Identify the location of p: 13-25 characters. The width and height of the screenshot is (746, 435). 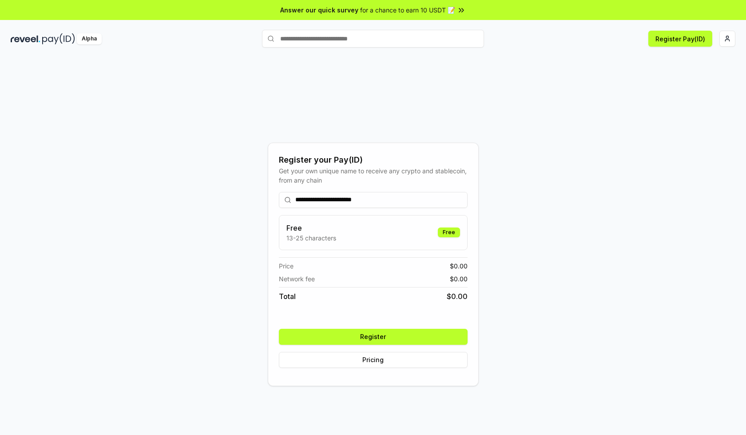
(311, 238).